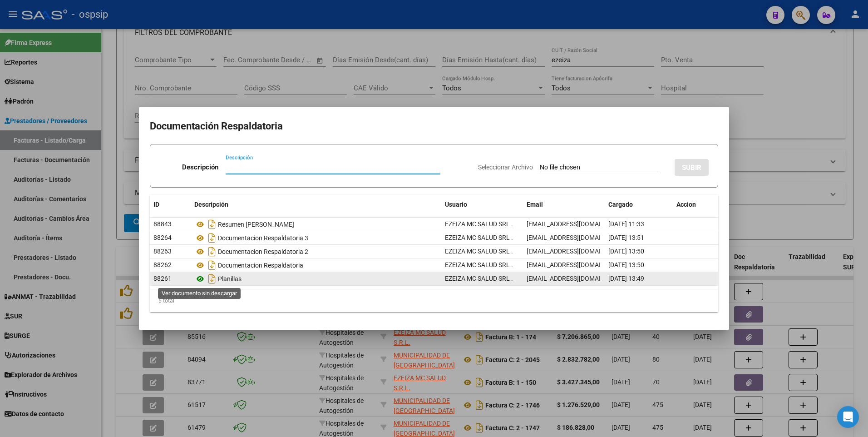 This screenshot has height=437, width=868. I want to click on div: Documentacion Respaldatoria 3, so click(316, 238).